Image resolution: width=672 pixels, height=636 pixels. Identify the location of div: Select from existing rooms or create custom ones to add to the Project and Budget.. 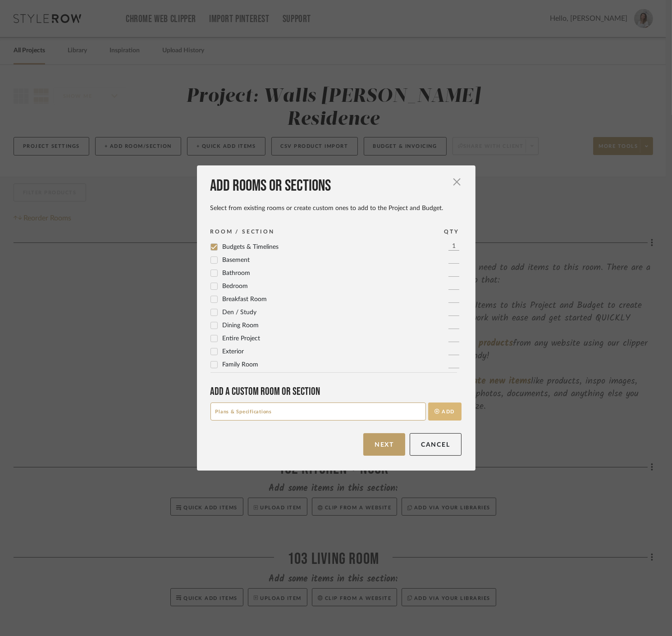
(336, 209).